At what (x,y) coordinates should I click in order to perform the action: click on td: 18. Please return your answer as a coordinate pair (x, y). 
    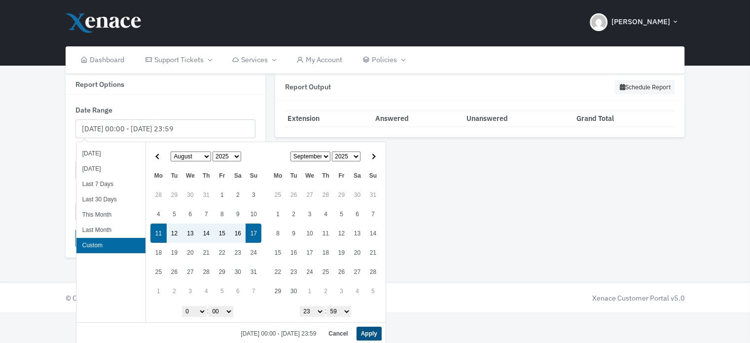
    Looking at the image, I should click on (325, 252).